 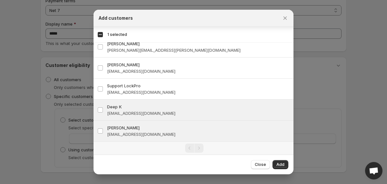 What do you see at coordinates (199, 86) in the screenshot?
I see `h3: Support LockPro` at bounding box center [199, 86].